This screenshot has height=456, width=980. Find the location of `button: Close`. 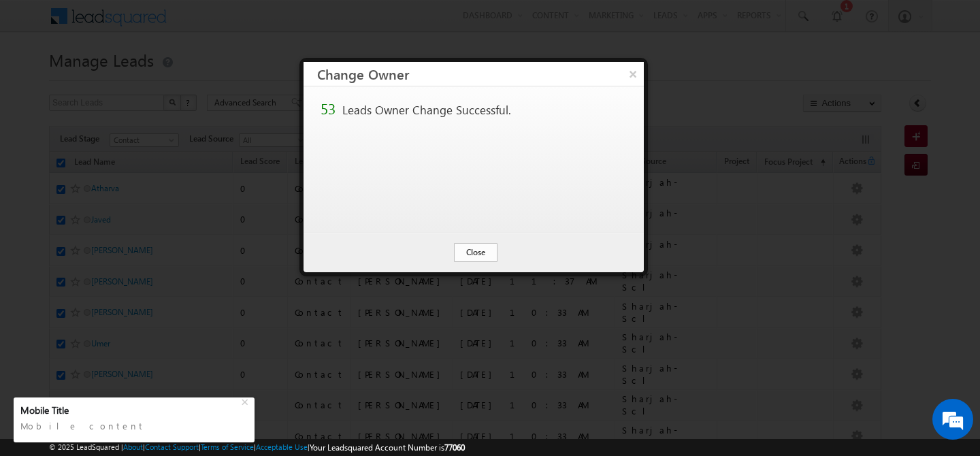

button: Close is located at coordinates (476, 253).